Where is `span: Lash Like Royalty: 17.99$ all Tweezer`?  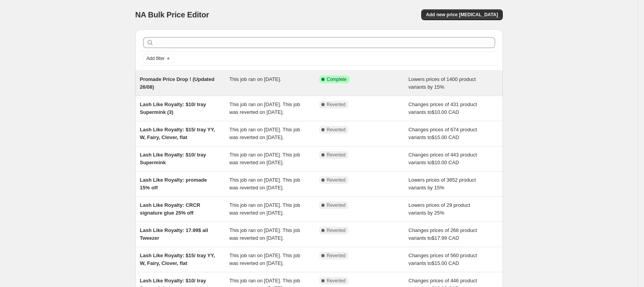
span: Lash Like Royalty: 17.99$ all Tweezer is located at coordinates (174, 234).